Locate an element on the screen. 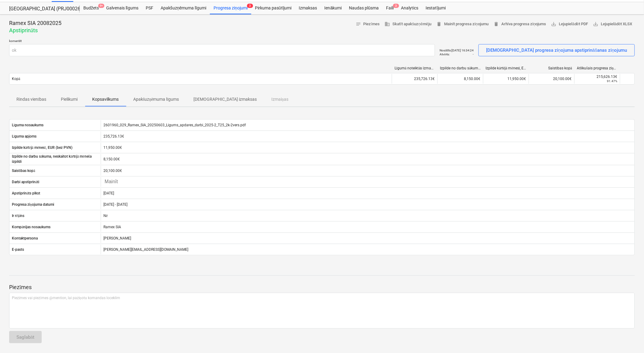 The width and height of the screenshot is (644, 353). div: PSF is located at coordinates (149, 8).